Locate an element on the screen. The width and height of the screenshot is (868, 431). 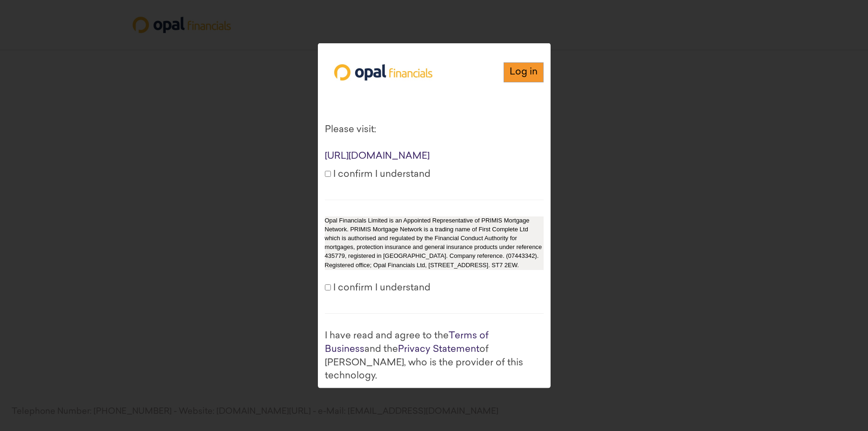
label: Confirm is located at coordinates (347, 393).